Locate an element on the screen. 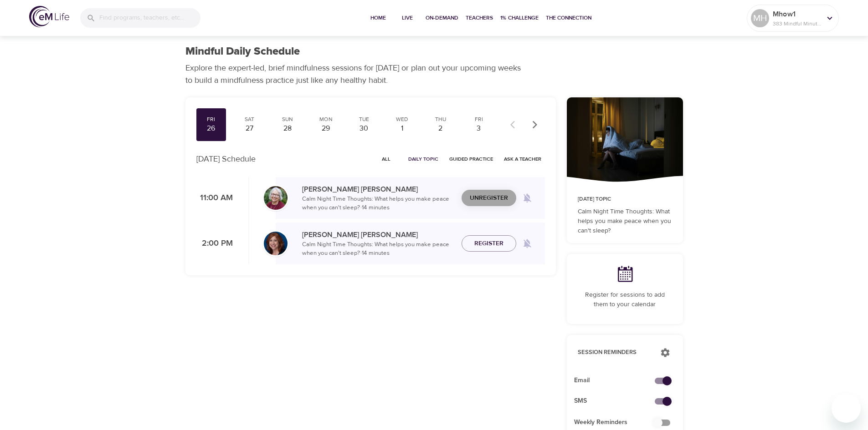  span: Daily Topic is located at coordinates (423, 159).